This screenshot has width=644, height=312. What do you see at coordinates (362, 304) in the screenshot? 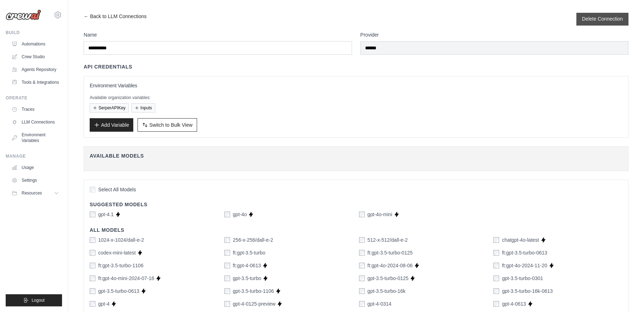
I see `input: gpt-4-0314` at bounding box center [362, 304].